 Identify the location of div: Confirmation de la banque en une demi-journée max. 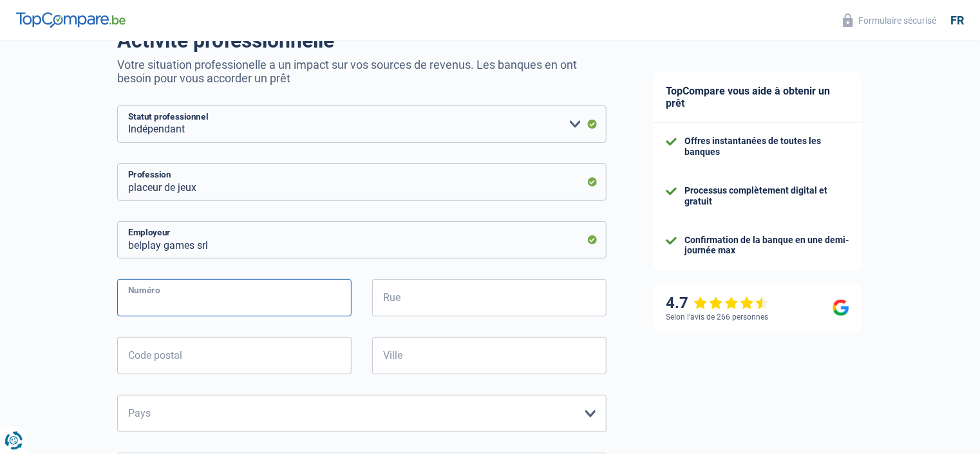
(767, 246).